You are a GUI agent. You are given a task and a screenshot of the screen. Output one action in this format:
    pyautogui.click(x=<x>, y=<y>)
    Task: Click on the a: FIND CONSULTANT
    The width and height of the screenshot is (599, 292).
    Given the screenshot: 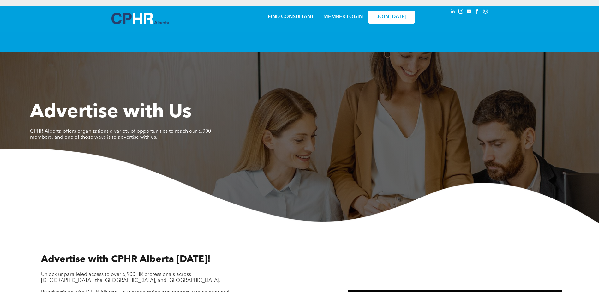 What is the action you would take?
    pyautogui.click(x=291, y=17)
    